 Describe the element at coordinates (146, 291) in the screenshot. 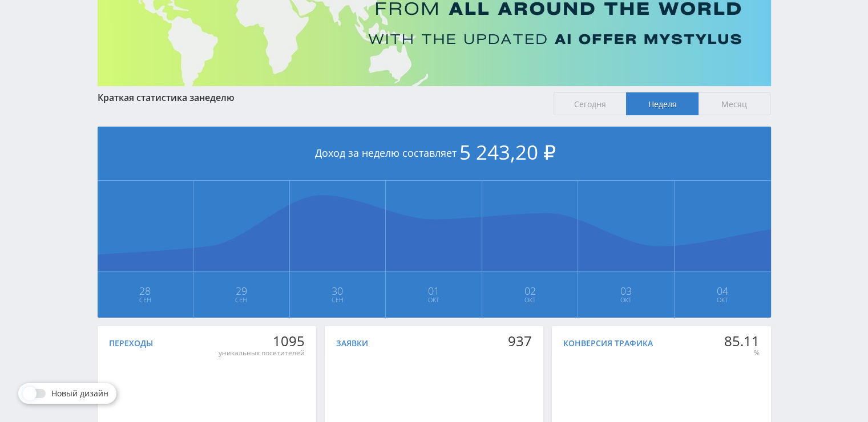

I see `span: 28` at that location.